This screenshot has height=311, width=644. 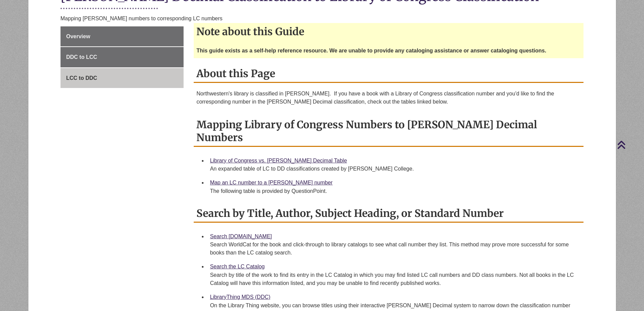 What do you see at coordinates (237, 266) in the screenshot?
I see `a: Search the LC Catalog` at bounding box center [237, 266].